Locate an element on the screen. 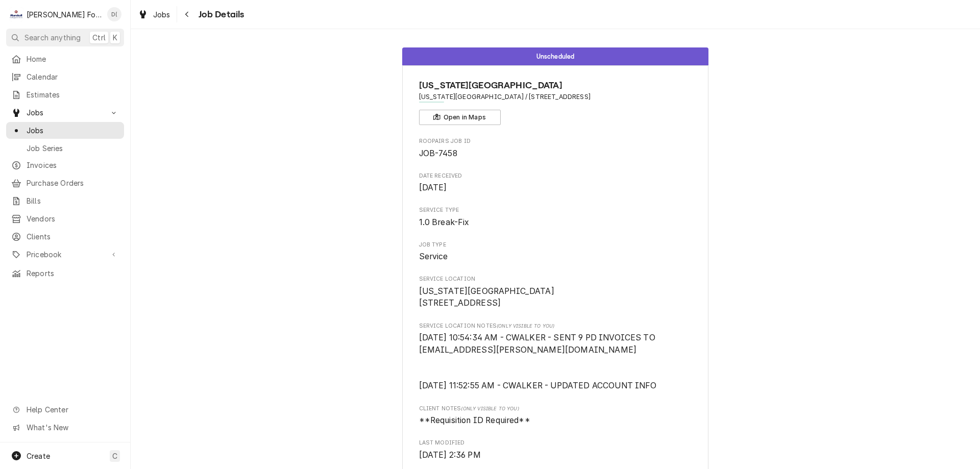  div: Roopairs Job ID is located at coordinates (555, 148).